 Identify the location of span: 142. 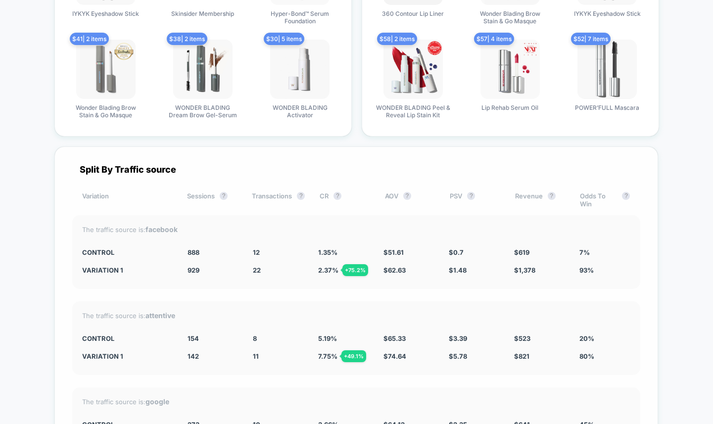
(193, 356).